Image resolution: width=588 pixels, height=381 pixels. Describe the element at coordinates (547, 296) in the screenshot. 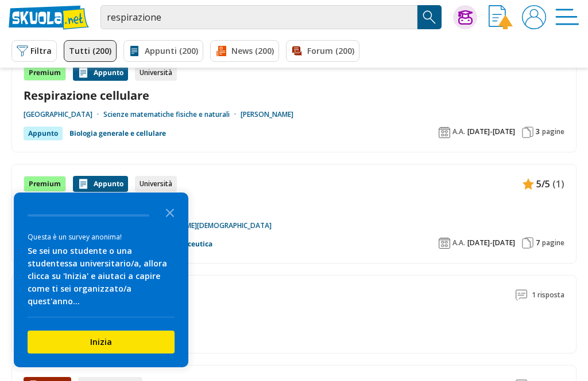

I see `span: 1 risposta` at that location.